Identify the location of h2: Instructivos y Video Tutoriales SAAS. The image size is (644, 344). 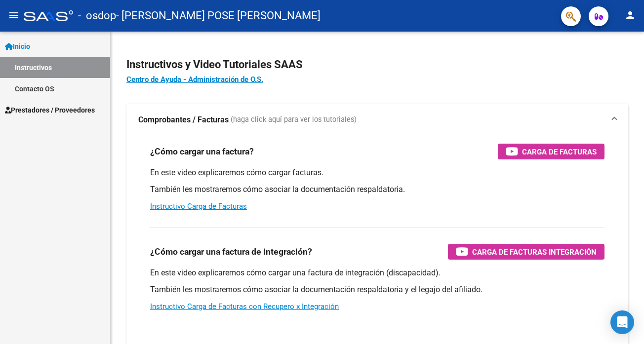
(377, 65).